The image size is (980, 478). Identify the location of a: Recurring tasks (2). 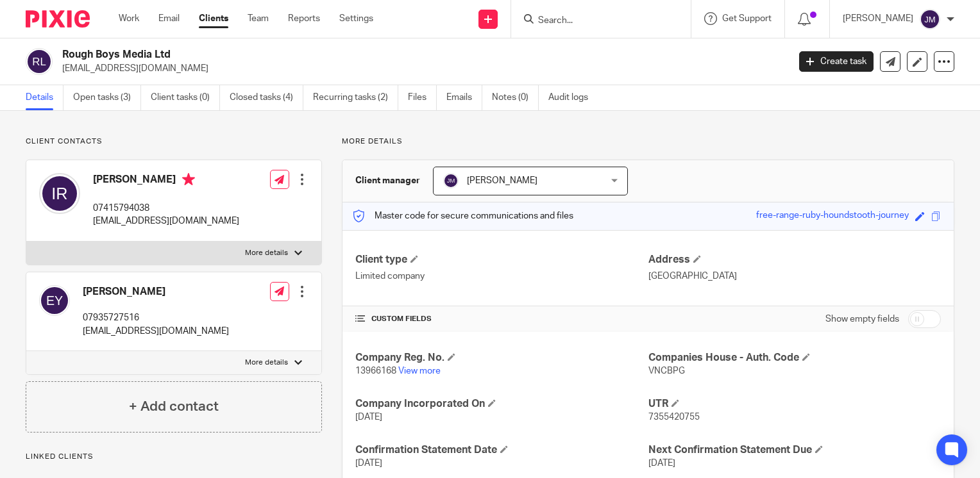
(355, 98).